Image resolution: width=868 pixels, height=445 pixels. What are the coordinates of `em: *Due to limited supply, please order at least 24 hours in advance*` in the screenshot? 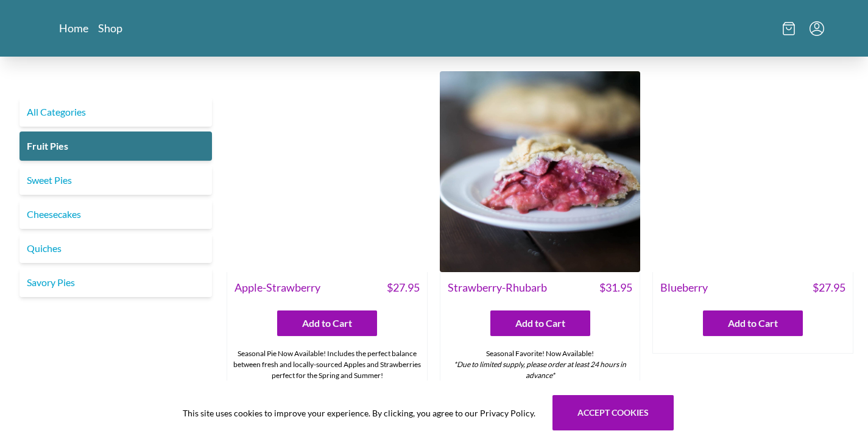 It's located at (540, 369).